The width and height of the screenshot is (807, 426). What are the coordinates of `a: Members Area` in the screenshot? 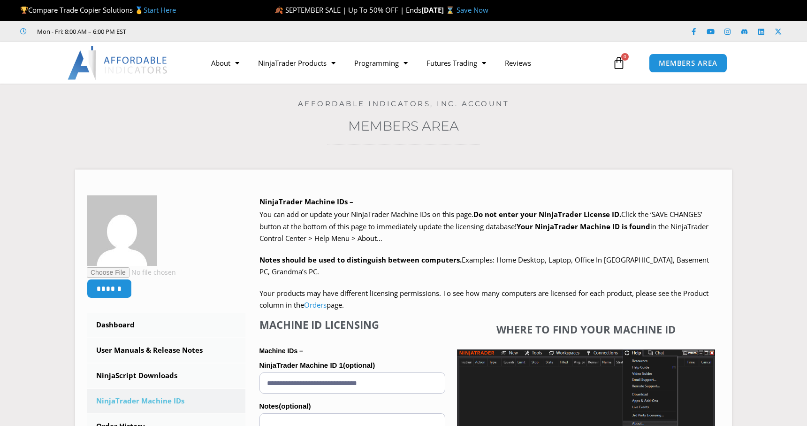 It's located at (404, 126).